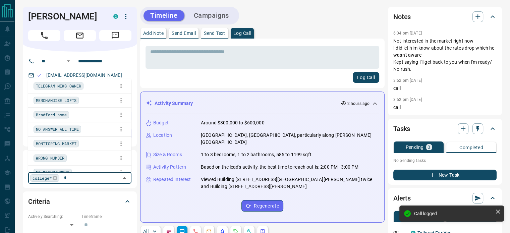 The height and width of the screenshot is (233, 510). Describe the element at coordinates (68, 61) in the screenshot. I see `button: Open` at that location.